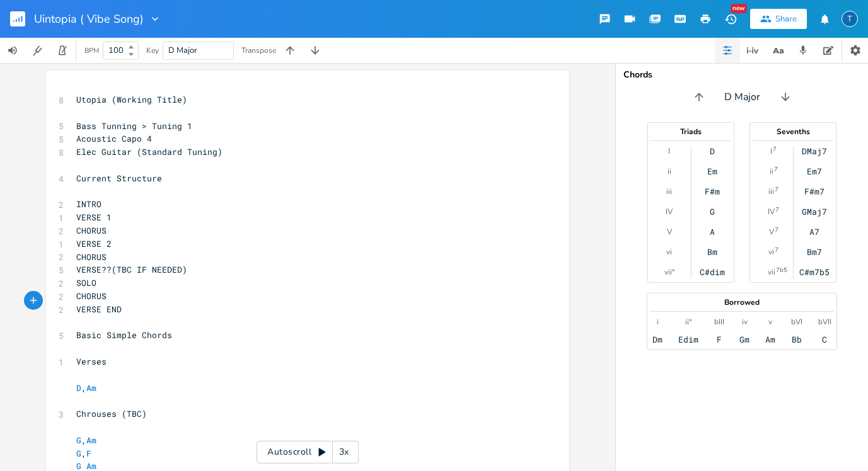 The height and width of the screenshot is (471, 868). What do you see at coordinates (688, 322) in the screenshot?
I see `div: ii°` at bounding box center [688, 322].